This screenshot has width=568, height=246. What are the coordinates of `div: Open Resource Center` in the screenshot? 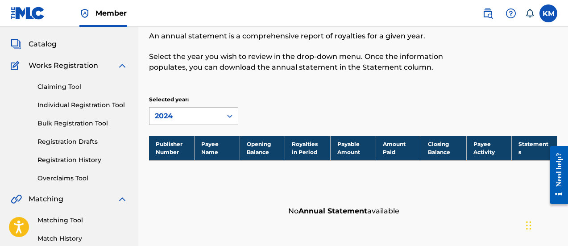 It's located at (16, 36).